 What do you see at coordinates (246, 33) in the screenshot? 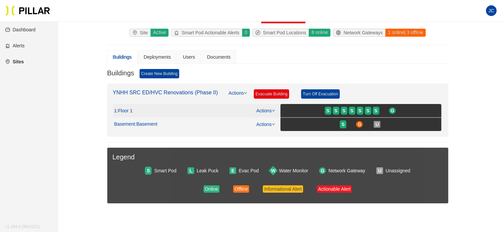
I see `div: 0` at bounding box center [246, 33].